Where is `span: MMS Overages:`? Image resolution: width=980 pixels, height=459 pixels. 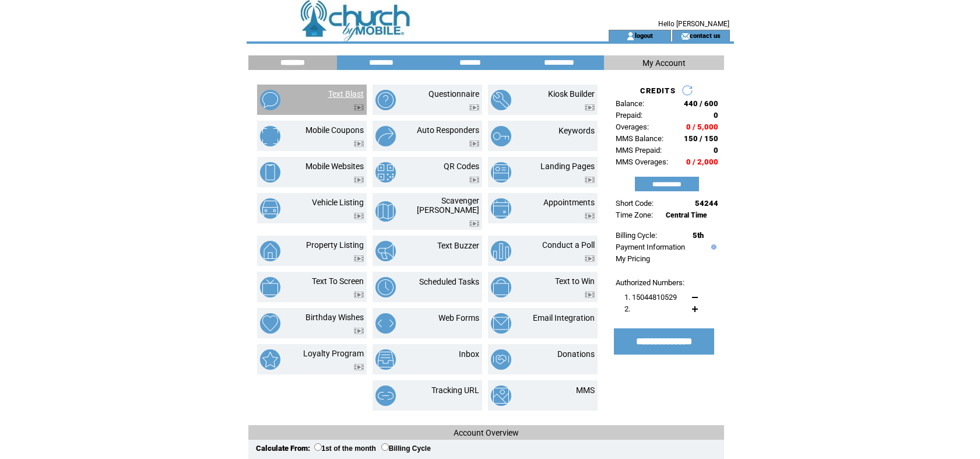
span: MMS Overages: is located at coordinates (642, 162).